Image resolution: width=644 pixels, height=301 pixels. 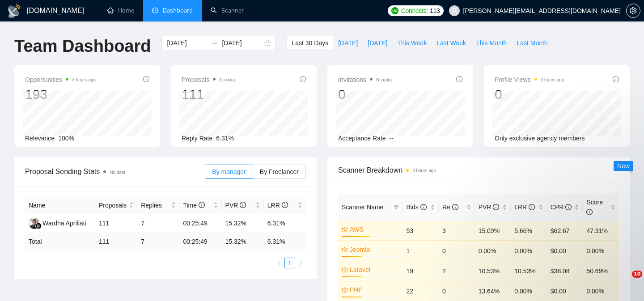 What do you see at coordinates (489, 207) in the screenshot?
I see `span: PVR` at bounding box center [489, 207].